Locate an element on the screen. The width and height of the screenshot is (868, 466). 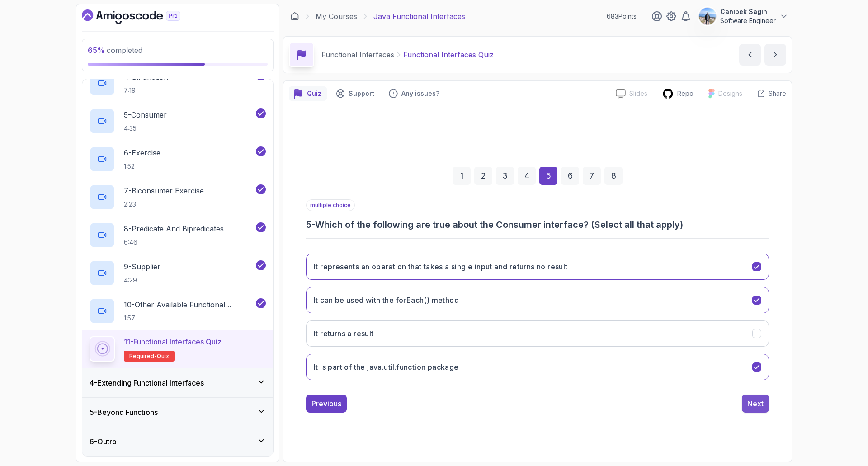
p: 9 - Supplier is located at coordinates (142, 267).